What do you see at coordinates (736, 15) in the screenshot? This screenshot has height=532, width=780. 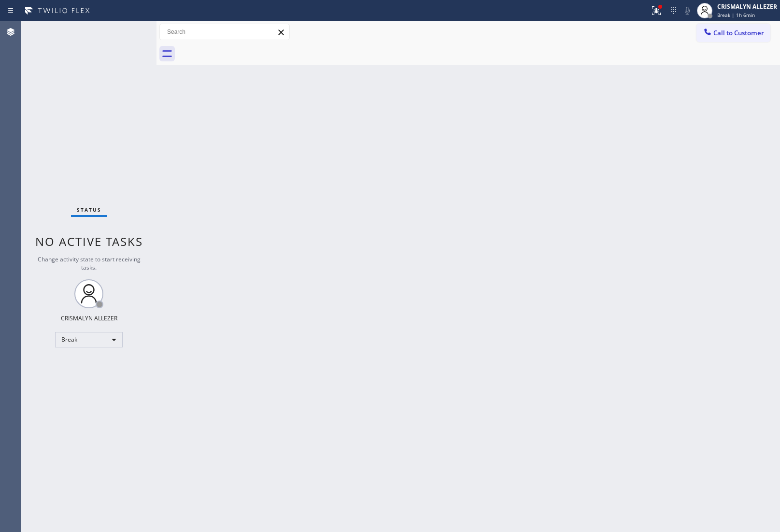 I see `span: Break | 1h 6min` at bounding box center [736, 15].